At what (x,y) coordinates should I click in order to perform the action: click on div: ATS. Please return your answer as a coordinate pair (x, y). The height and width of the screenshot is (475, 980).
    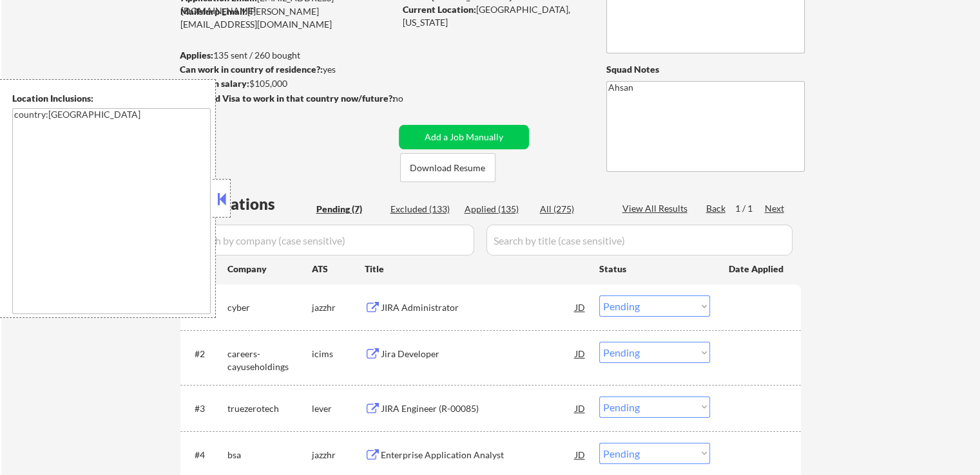
    Looking at the image, I should click on (338, 270).